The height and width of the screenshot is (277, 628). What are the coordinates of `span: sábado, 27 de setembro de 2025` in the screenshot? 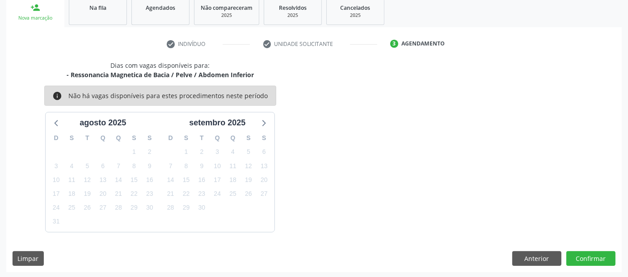 It's located at (264, 194).